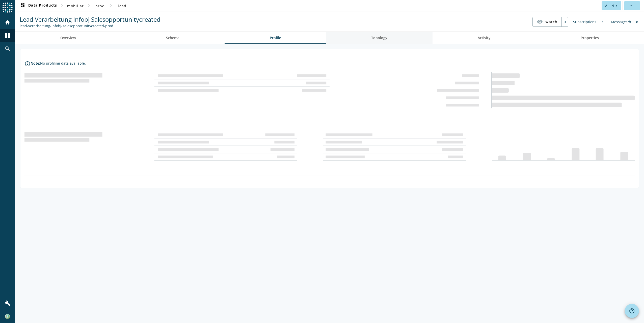 Image resolution: width=644 pixels, height=323 pixels. Describe the element at coordinates (611, 6) in the screenshot. I see `button: Edit` at that location.